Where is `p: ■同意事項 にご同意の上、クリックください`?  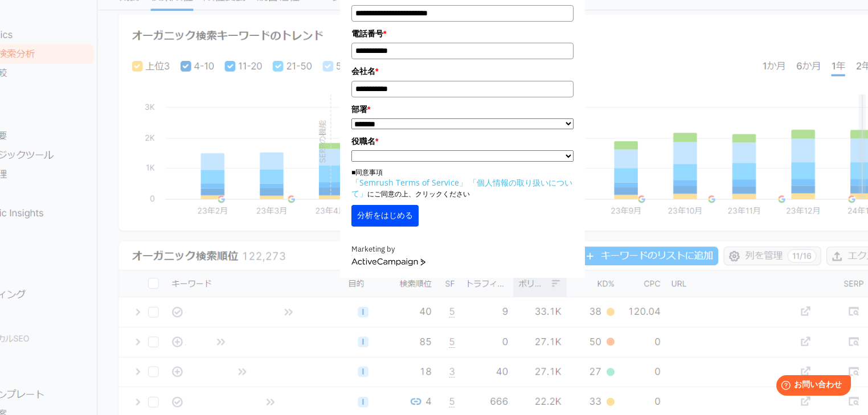 p: ■同意事項 にご同意の上、クリックください is located at coordinates (462, 183).